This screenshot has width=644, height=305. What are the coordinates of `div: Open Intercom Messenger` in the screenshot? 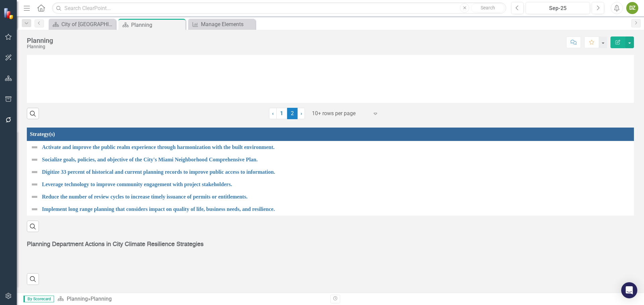 It's located at (630, 291).